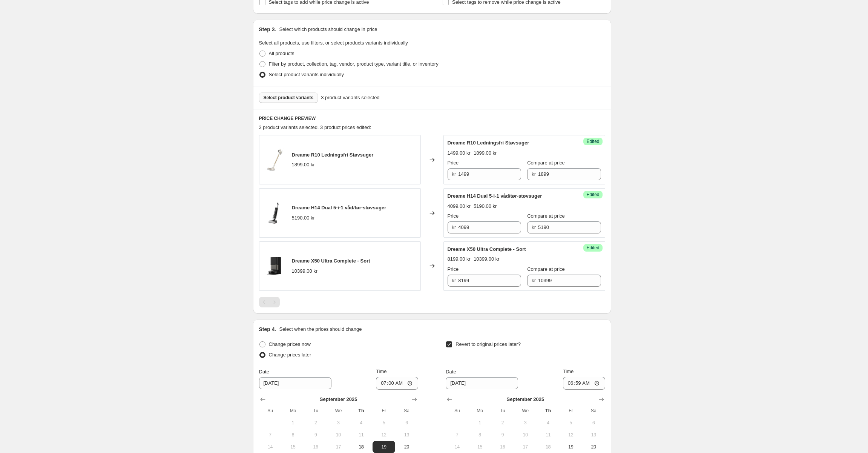 The image size is (868, 453). I want to click on nav: Pagination, so click(269, 302).